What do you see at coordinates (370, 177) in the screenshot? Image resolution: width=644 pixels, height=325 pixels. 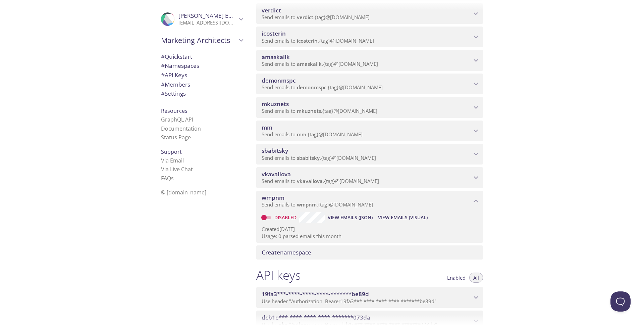 I see `div: vkavaliova namespace` at bounding box center [370, 177].